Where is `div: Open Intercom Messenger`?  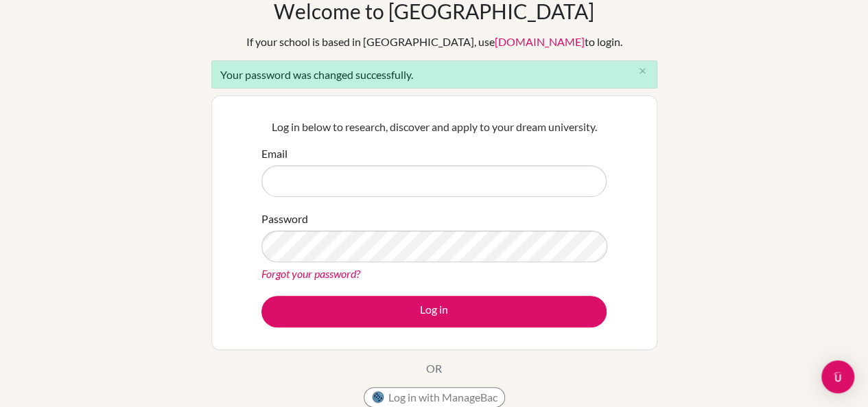
div: Open Intercom Messenger is located at coordinates (838, 377).